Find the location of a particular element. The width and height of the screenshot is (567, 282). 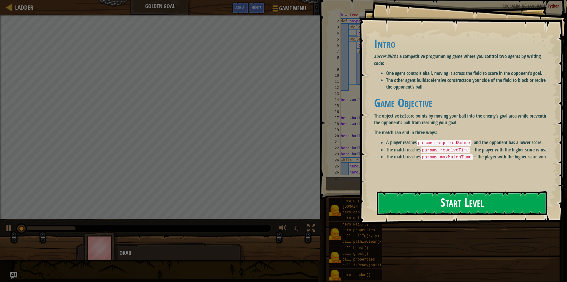

button: Run ⇧↵ is located at coordinates (382, 184).